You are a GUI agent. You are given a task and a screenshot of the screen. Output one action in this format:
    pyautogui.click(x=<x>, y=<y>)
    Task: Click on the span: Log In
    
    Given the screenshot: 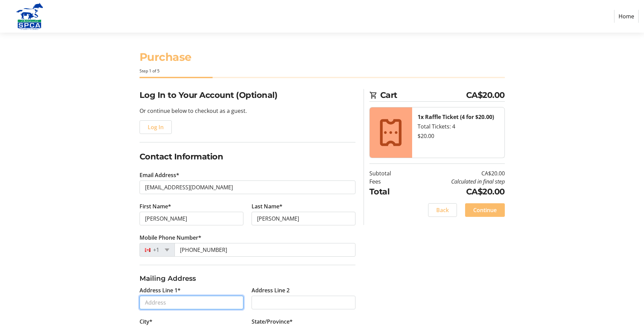 What is the action you would take?
    pyautogui.click(x=156, y=127)
    